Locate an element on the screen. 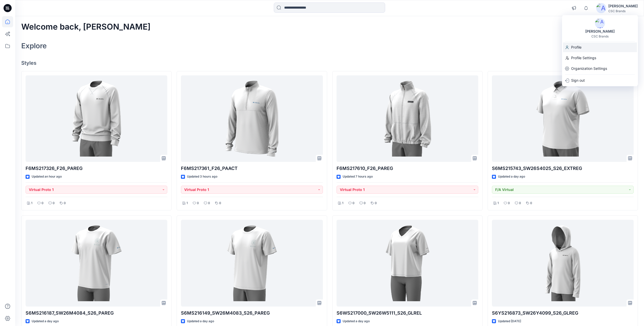  p: S6MS216149_SW26M4083_S26_PAREG is located at coordinates (252, 313).